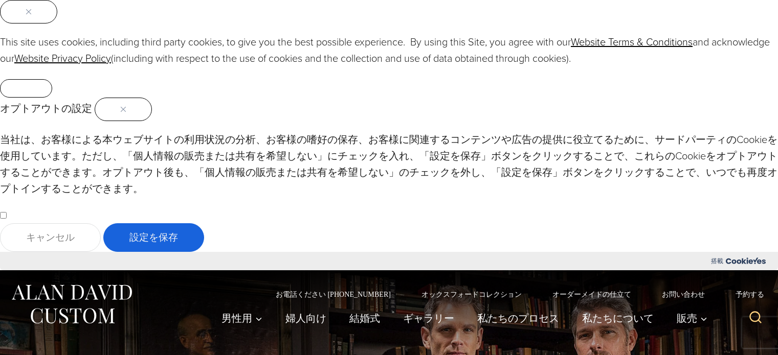  I want to click on a: 結婚式, so click(365, 319).